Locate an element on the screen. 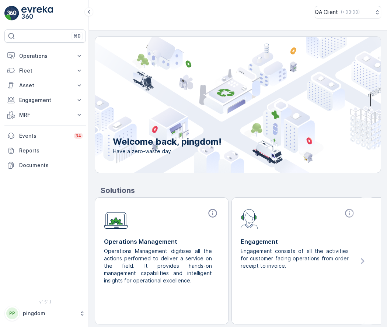 The height and width of the screenshot is (327, 387). div: PP is located at coordinates (12, 314).